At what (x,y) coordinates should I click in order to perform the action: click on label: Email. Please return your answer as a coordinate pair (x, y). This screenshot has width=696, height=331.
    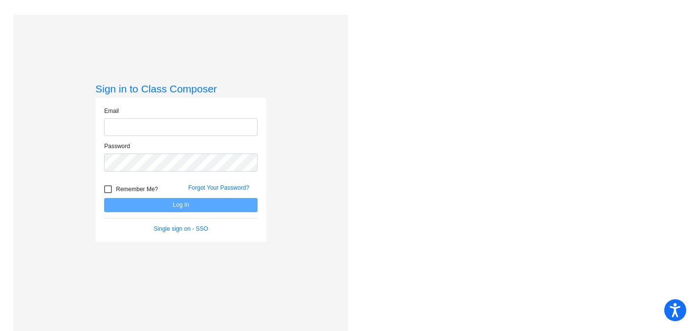
    Looking at the image, I should click on (111, 111).